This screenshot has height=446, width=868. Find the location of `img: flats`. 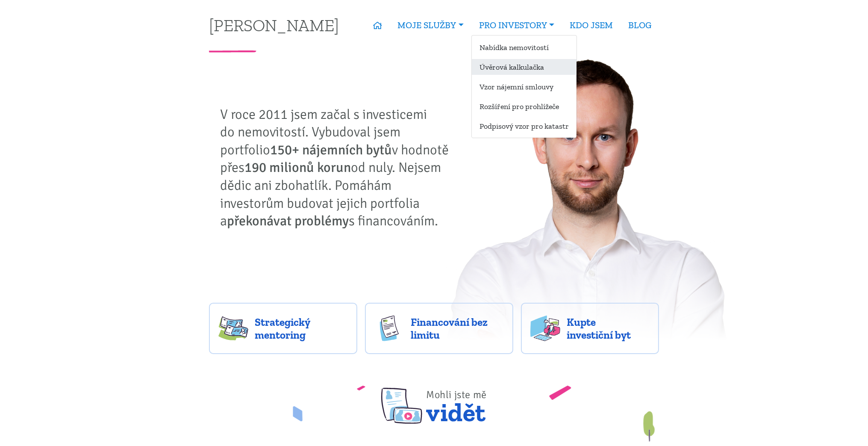

img: flats is located at coordinates (545, 328).